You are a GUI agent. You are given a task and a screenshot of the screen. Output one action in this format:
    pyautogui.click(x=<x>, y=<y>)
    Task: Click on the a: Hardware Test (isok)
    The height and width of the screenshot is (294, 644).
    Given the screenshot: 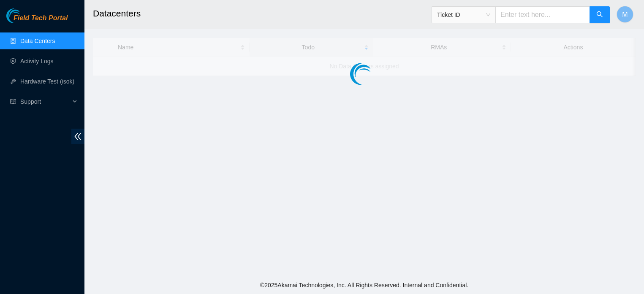 What is the action you would take?
    pyautogui.click(x=47, y=81)
    